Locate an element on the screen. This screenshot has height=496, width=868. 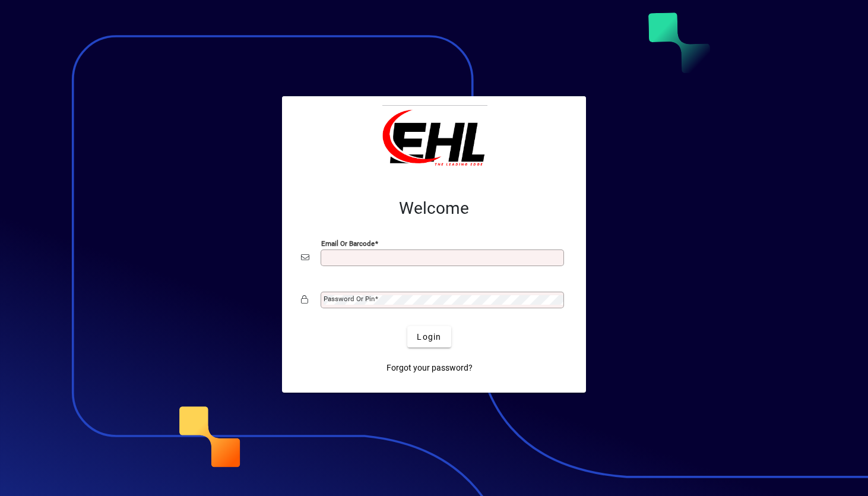
button: Login is located at coordinates (429, 337).